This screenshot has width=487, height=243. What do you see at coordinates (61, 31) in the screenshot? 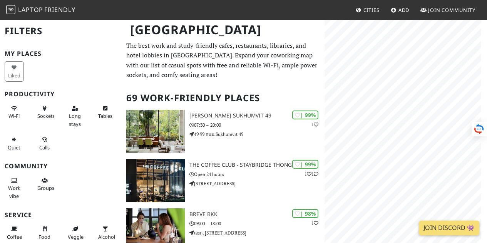
I see `h2: Filters` at bounding box center [61, 31].